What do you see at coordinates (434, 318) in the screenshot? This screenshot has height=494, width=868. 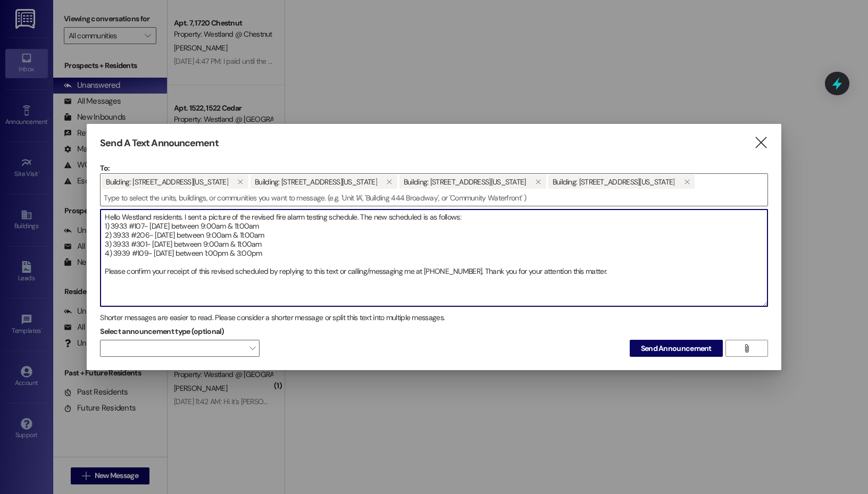 I see `div: Shorter messages are easier to read. Please consider a shorter message or split this text into mu...` at bounding box center [434, 318].